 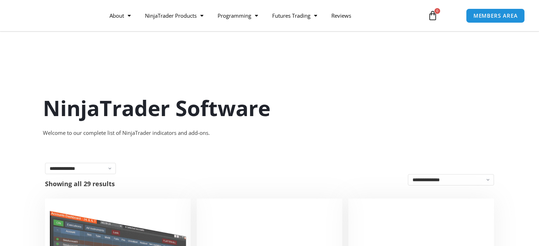 What do you see at coordinates (270, 108) in the screenshot?
I see `h1: NinjaTrader Software` at bounding box center [270, 108].